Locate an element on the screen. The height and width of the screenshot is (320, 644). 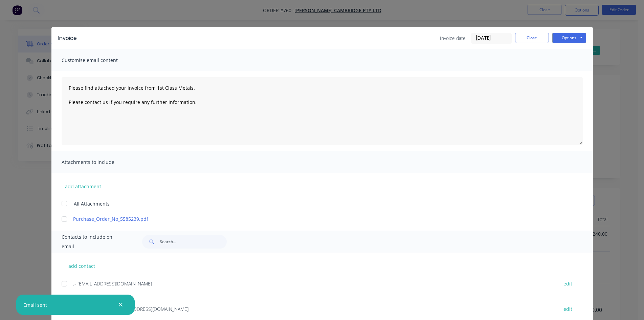
button: Close is located at coordinates (532, 38).